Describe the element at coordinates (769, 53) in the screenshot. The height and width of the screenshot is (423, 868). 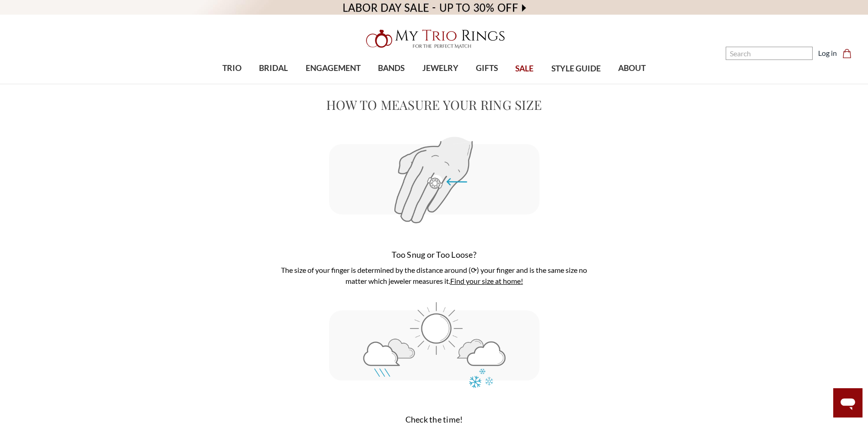
I see `input: Search` at that location.